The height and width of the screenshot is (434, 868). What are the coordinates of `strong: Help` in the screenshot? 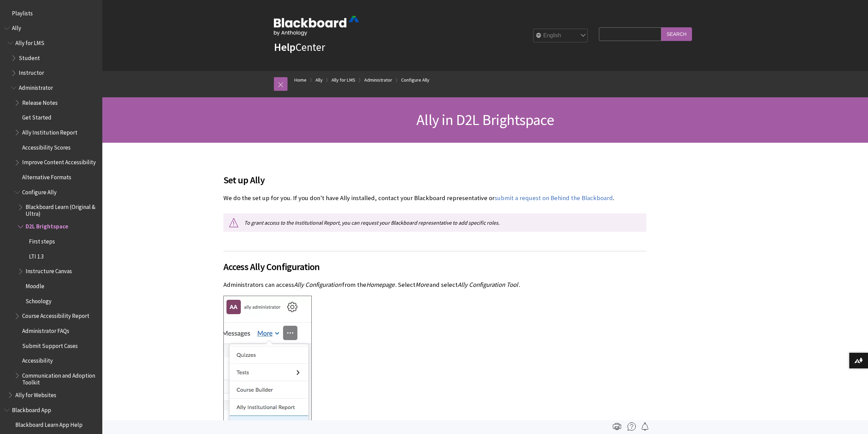 It's located at (284, 47).